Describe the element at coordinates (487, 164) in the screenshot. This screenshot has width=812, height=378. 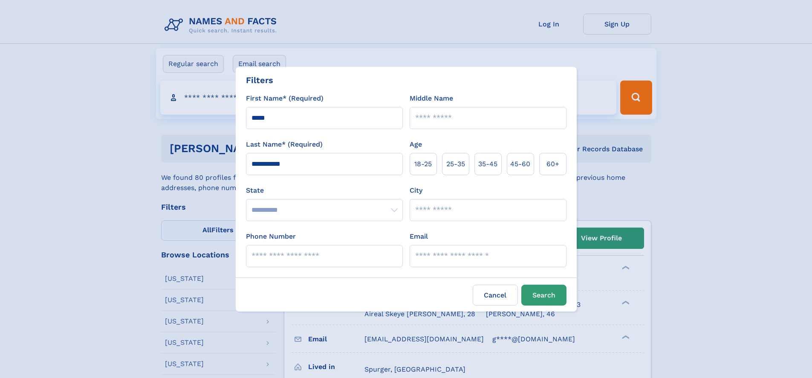
I see `span: 35‑45` at that location.